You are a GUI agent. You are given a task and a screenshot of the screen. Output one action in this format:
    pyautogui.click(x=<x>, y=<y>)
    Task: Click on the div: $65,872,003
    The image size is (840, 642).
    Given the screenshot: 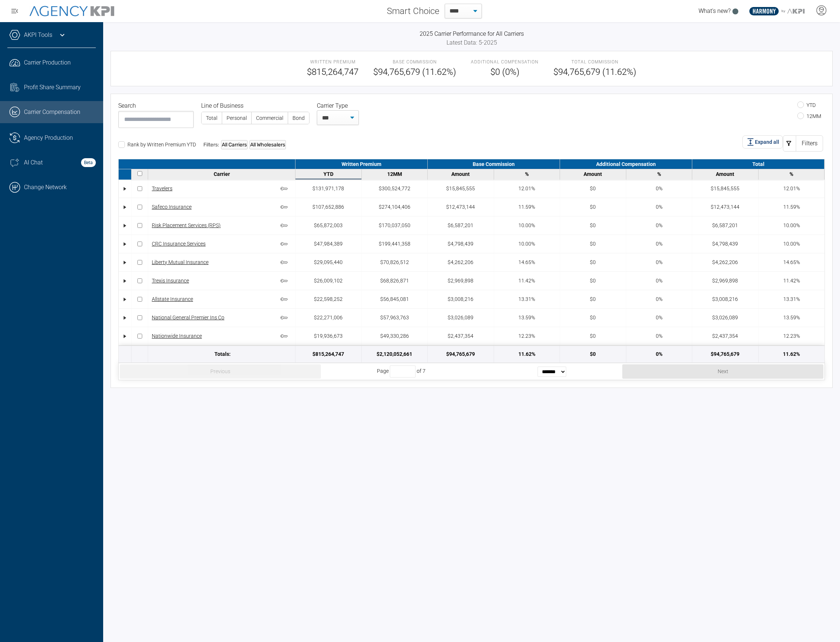 What is the action you would take?
    pyautogui.click(x=329, y=225)
    